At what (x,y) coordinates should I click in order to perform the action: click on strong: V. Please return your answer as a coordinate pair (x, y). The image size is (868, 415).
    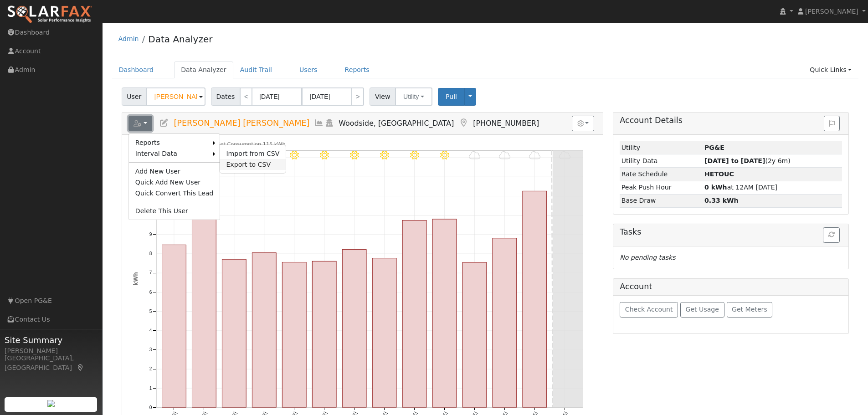
    Looking at the image, I should click on (719, 174).